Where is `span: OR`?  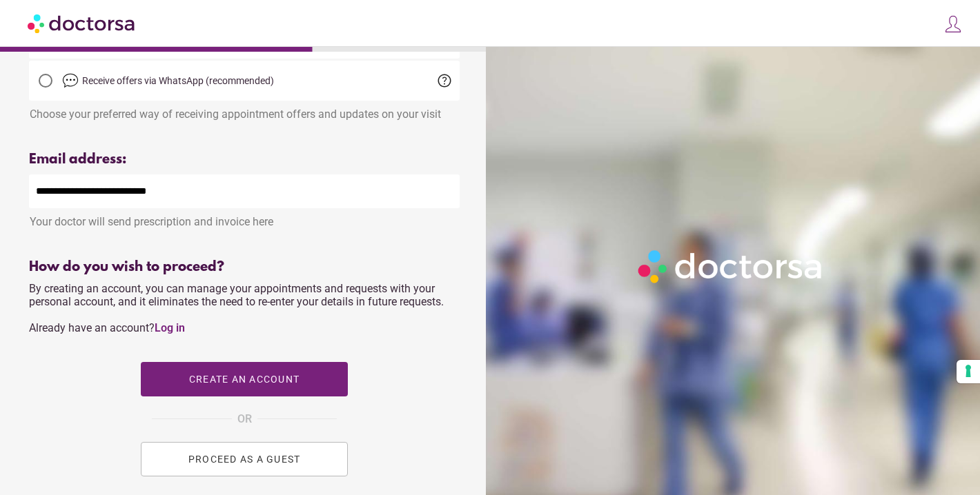
span: OR is located at coordinates (245, 419).